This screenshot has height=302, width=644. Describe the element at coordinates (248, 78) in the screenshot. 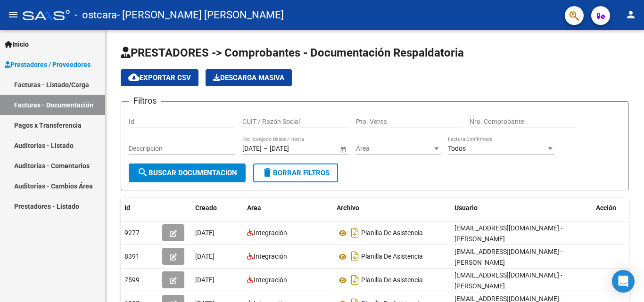

I see `button: Descarga Masiva` at that location.